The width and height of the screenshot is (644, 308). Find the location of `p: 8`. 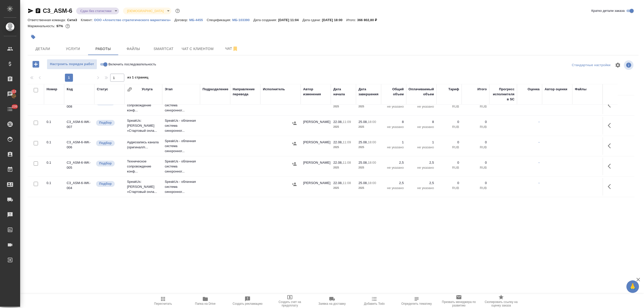

p: 8 is located at coordinates (422, 122).